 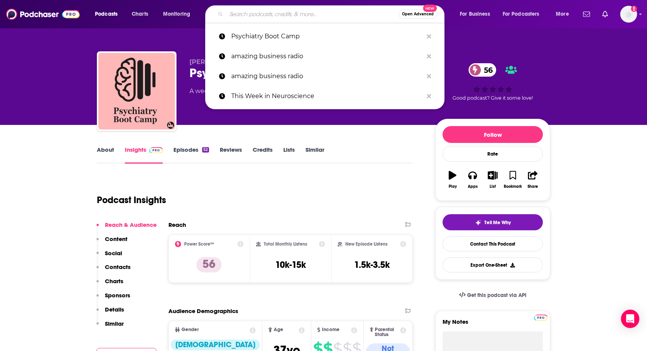 I want to click on div: Apps, so click(x=473, y=186).